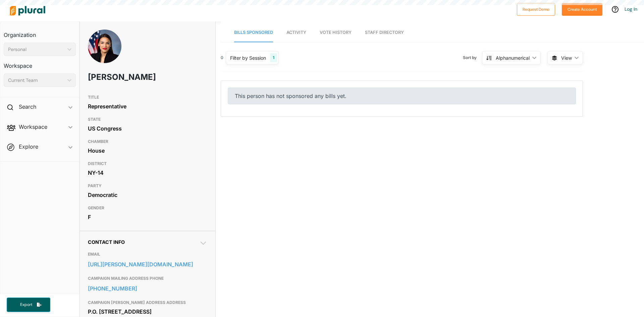 The width and height of the screenshot is (644, 317). I want to click on div: This person has not sponsored any bills yet., so click(402, 96).